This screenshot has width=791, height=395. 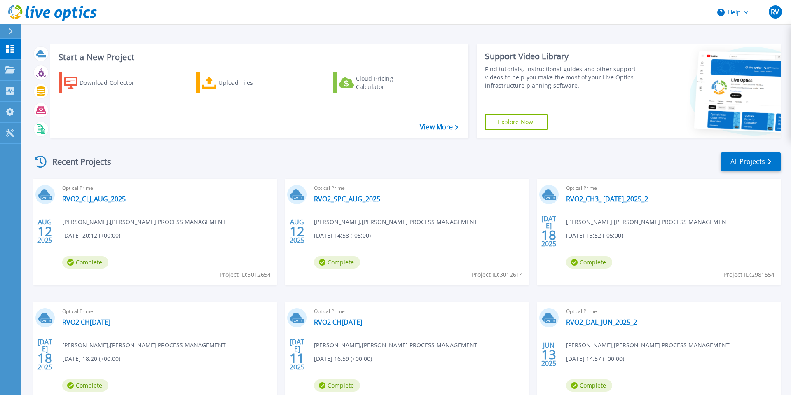 I want to click on a: Explore Now!, so click(x=516, y=122).